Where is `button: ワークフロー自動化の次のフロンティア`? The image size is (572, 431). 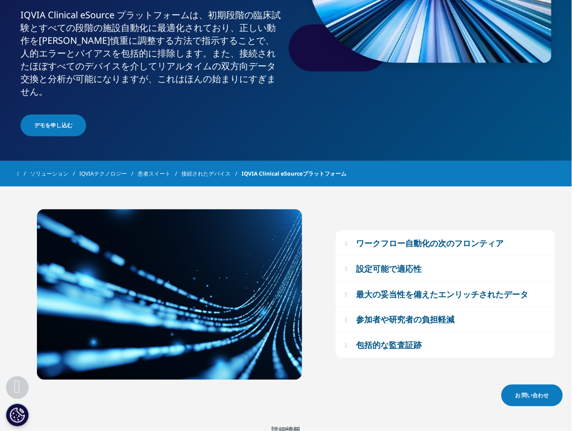 button: ワークフロー自動化の次のフロンティア is located at coordinates (445, 243).